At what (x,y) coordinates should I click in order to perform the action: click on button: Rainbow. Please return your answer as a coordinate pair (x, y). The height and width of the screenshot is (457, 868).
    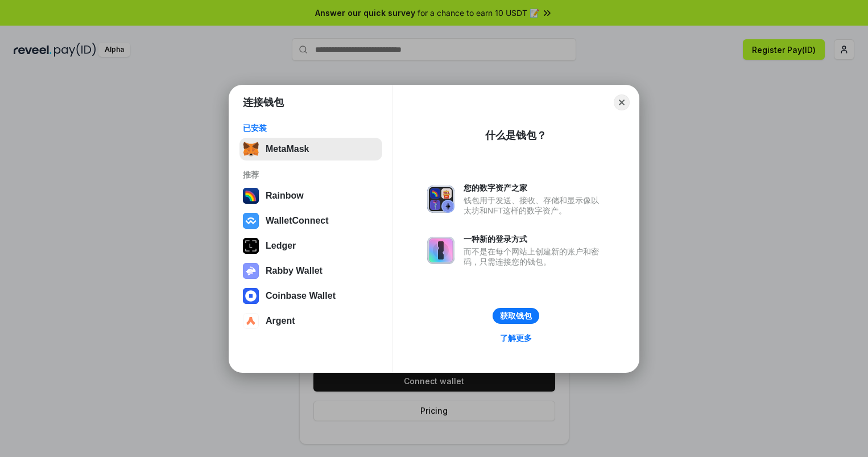
    Looking at the image, I should click on (310, 196).